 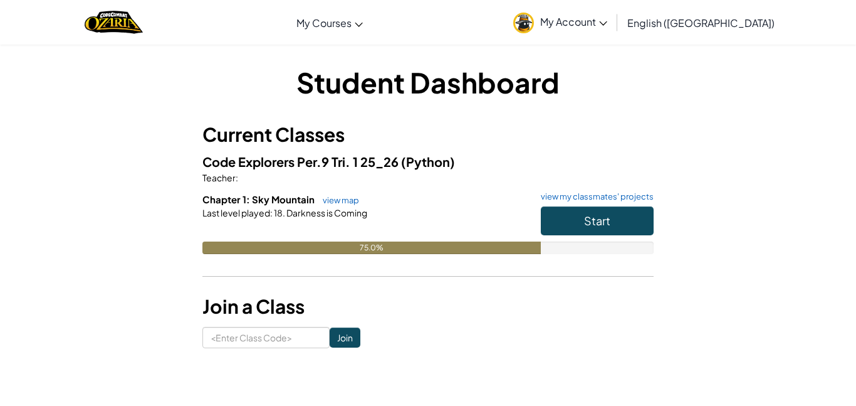 I want to click on span: Code Explorers Per.9 Tri. 1 25_26, so click(x=301, y=161).